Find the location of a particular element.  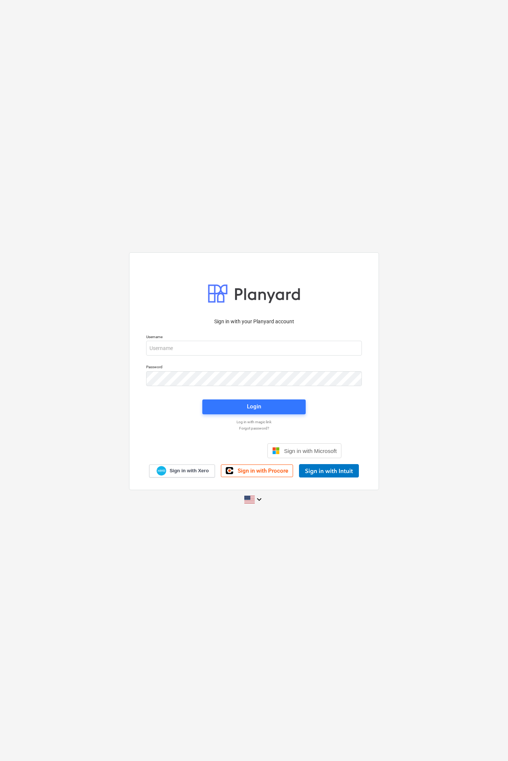

span: Sign in with Microsoft is located at coordinates (310, 451).